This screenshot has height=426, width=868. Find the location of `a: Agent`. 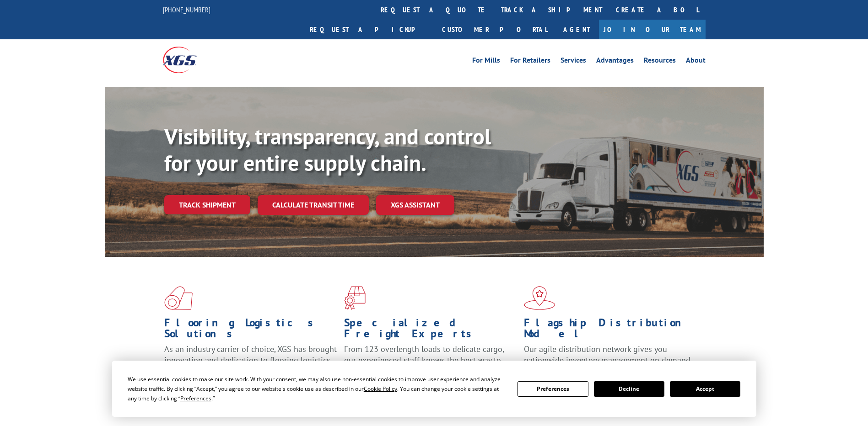

a: Agent is located at coordinates (577, 30).